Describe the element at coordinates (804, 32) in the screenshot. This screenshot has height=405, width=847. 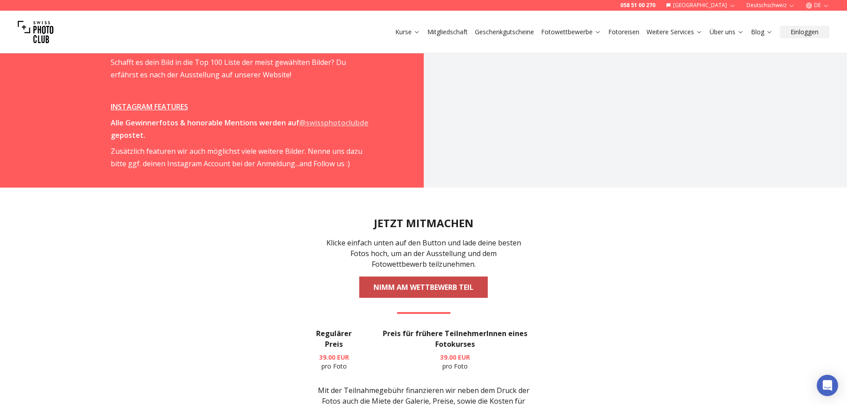
I see `button: Einloggen` at that location.